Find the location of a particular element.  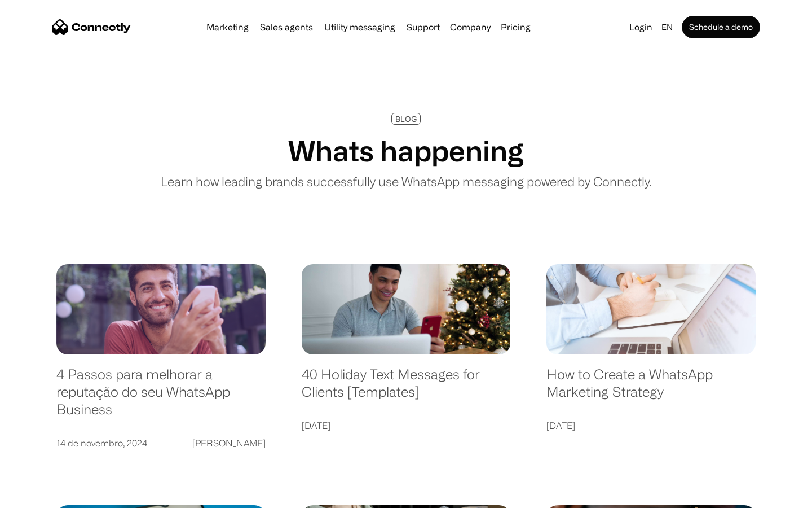

a: 40 Holiday Text Messages for Clients [Templates] is located at coordinates (406, 388).